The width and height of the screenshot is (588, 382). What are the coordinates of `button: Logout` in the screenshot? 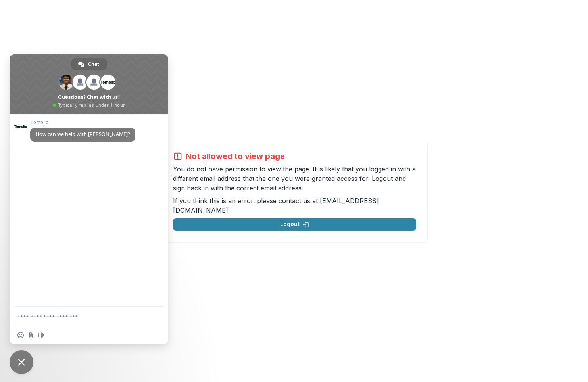 It's located at (294, 224).